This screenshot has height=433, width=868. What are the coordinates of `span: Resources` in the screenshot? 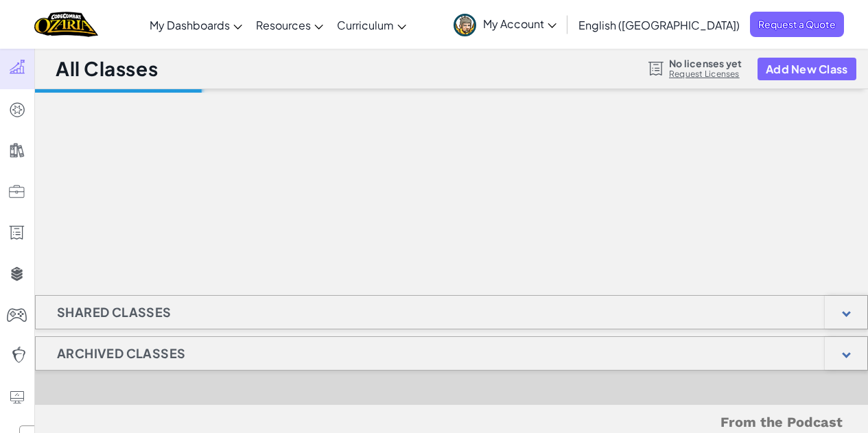 It's located at (284, 25).